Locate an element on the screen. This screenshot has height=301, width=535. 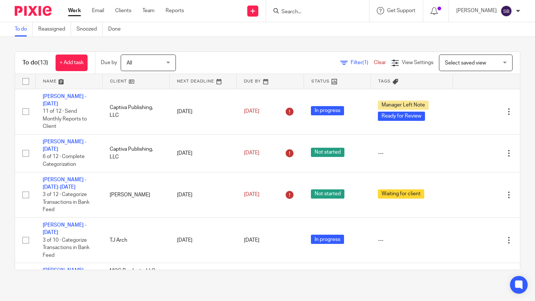
span: Ready for Review is located at coordinates (402, 116).